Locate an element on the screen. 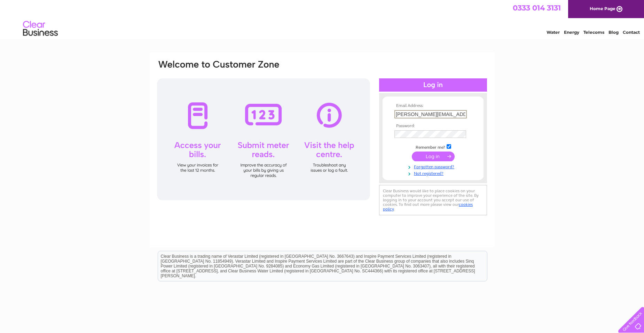  a: Contact is located at coordinates (632, 32).